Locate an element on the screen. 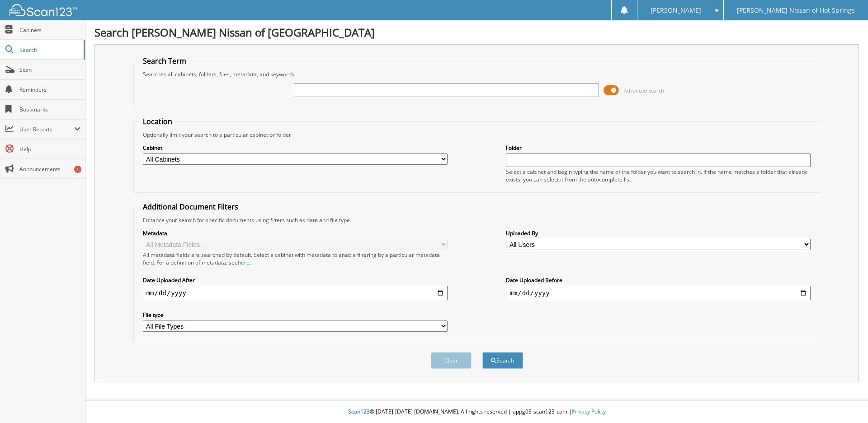 The width and height of the screenshot is (868, 423). button: Clear is located at coordinates (451, 360).